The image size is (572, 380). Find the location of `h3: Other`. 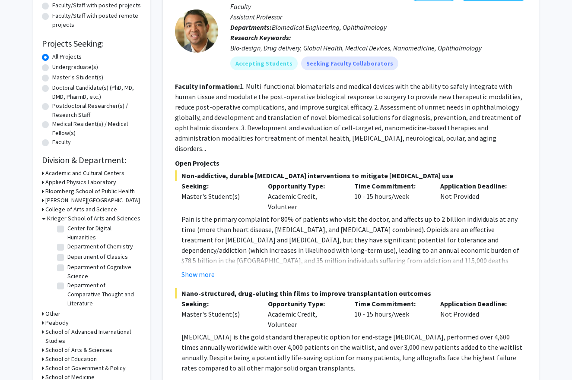

h3: Other is located at coordinates (53, 314).